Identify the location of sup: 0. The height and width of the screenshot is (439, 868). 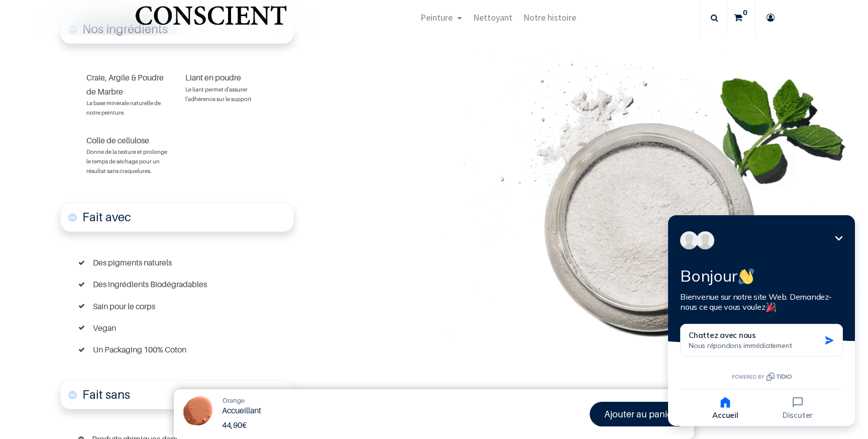
(745, 13).